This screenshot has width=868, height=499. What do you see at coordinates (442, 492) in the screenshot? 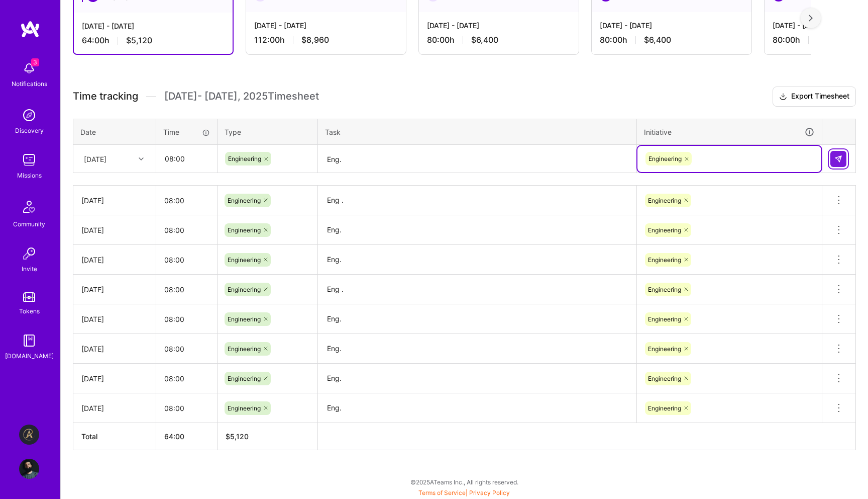
I see `a: Terms of Service` at bounding box center [442, 492].